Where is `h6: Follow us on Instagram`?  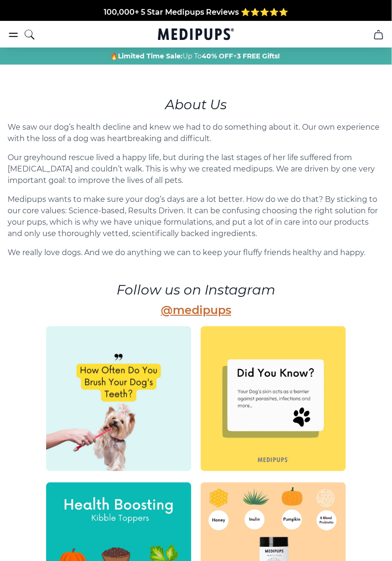 h6: Follow us on Instagram is located at coordinates (196, 290).